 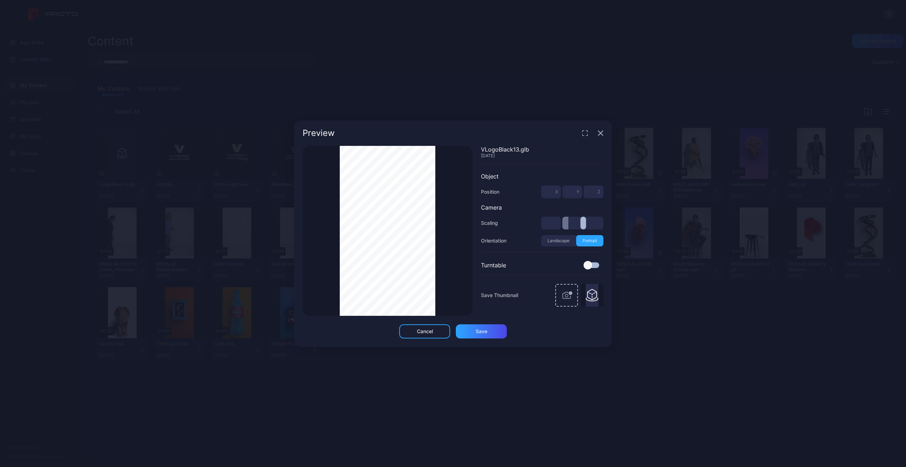 I want to click on div: Cancel, so click(x=425, y=331).